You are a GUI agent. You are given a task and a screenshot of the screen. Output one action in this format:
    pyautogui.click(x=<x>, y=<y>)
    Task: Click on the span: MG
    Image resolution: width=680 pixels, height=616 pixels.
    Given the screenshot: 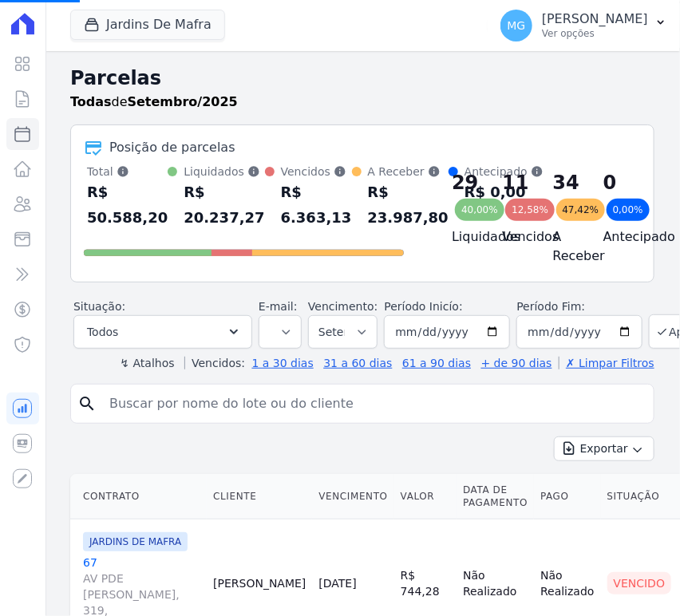 What is the action you would take?
    pyautogui.click(x=516, y=26)
    